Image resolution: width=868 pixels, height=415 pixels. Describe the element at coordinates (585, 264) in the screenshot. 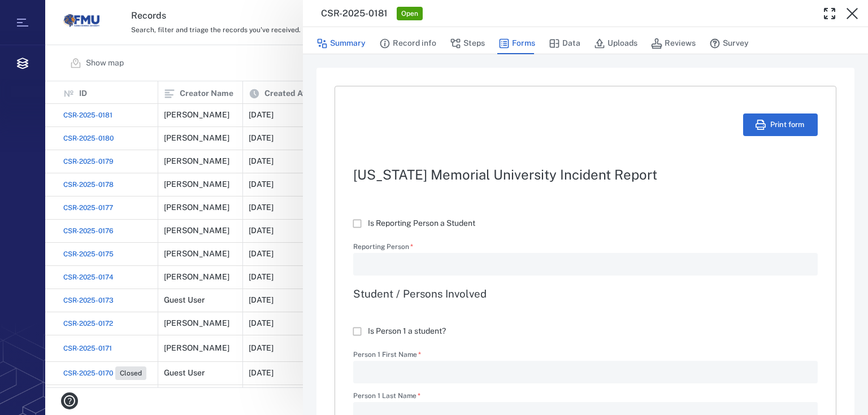

I see `div: Reporting Person` at that location.